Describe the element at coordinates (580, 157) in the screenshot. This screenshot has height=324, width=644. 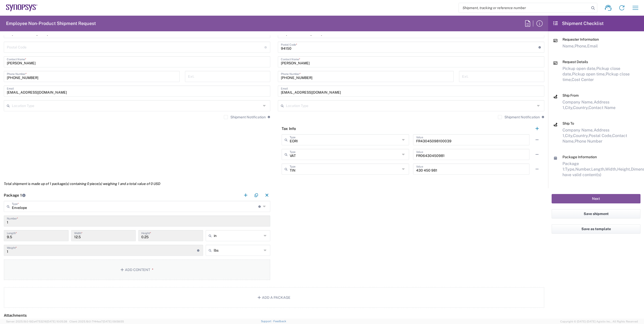
I see `span: Package Information` at that location.